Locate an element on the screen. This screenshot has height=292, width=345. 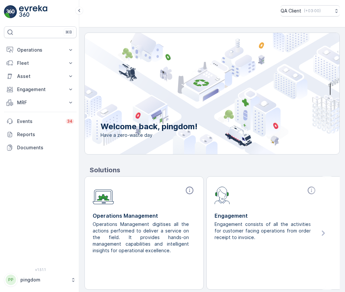
button: Operations is located at coordinates (40, 50).